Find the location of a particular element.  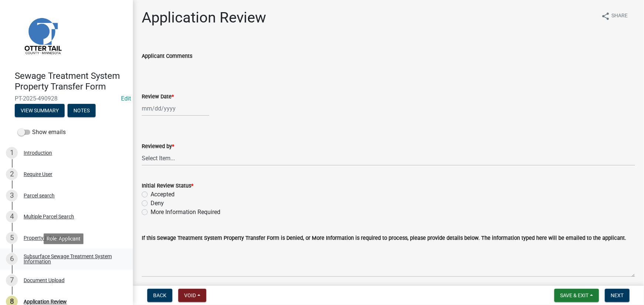

button: View Summary is located at coordinates (39, 110).